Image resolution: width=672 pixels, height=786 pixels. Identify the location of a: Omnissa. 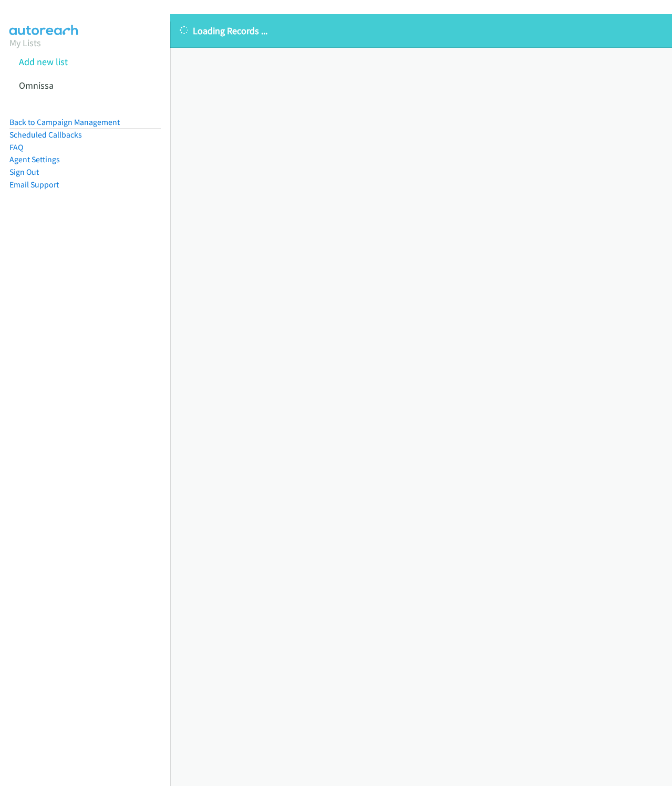
(36, 85).